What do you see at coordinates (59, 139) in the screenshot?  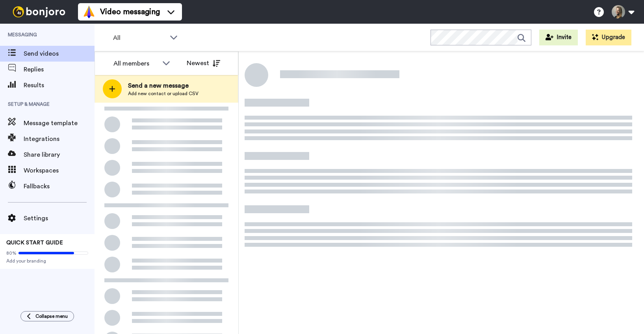 I see `span: Integrations` at bounding box center [59, 139].